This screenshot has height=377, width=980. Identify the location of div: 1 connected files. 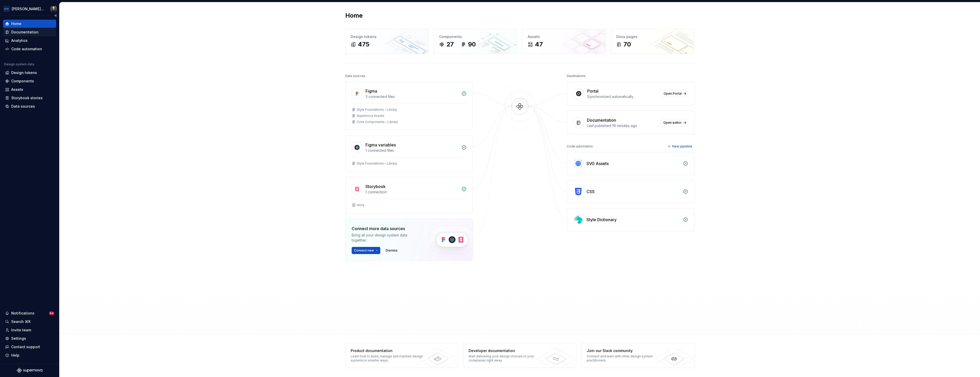
(412, 151).